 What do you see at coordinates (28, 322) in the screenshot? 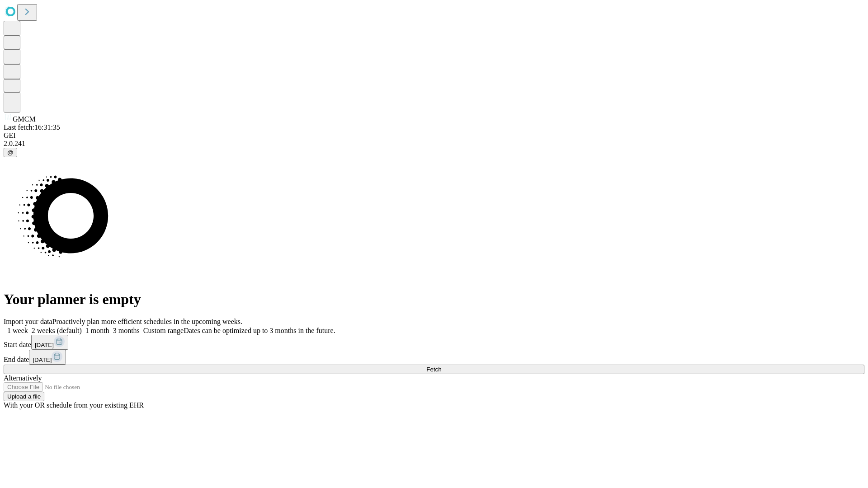
I see `span: Import your data` at bounding box center [28, 322].